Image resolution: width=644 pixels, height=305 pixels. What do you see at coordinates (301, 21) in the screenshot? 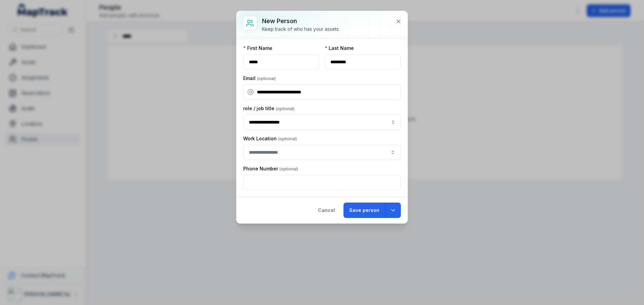
I see `h3: New person` at bounding box center [301, 21].